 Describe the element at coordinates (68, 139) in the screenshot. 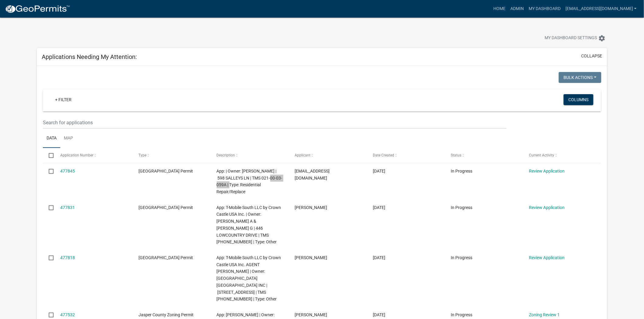

I see `a: Map` at that location.